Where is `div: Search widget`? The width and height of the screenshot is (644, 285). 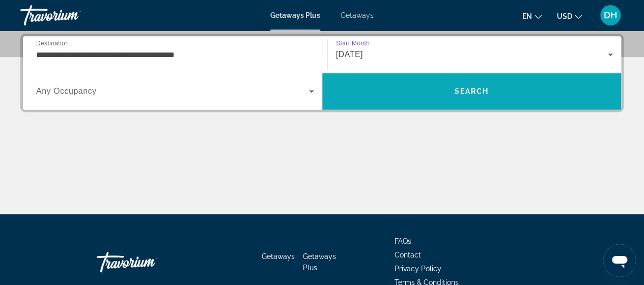
div: Search widget is located at coordinates (321, 73).